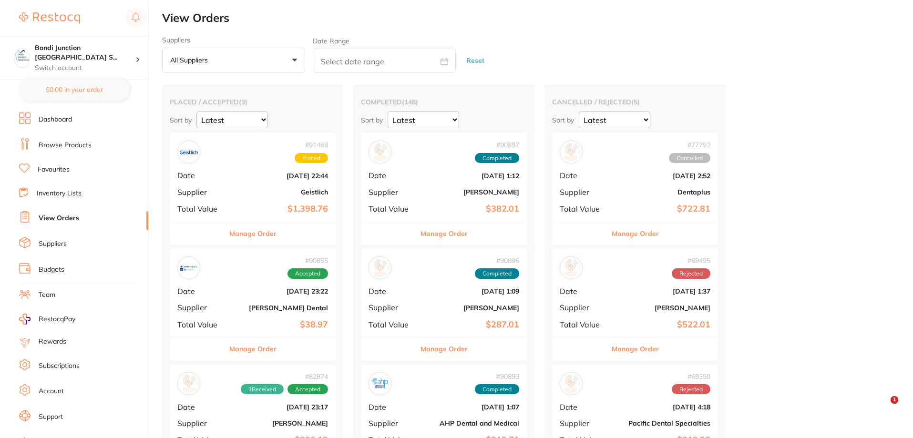  I want to click on span: # 91468, so click(311, 145).